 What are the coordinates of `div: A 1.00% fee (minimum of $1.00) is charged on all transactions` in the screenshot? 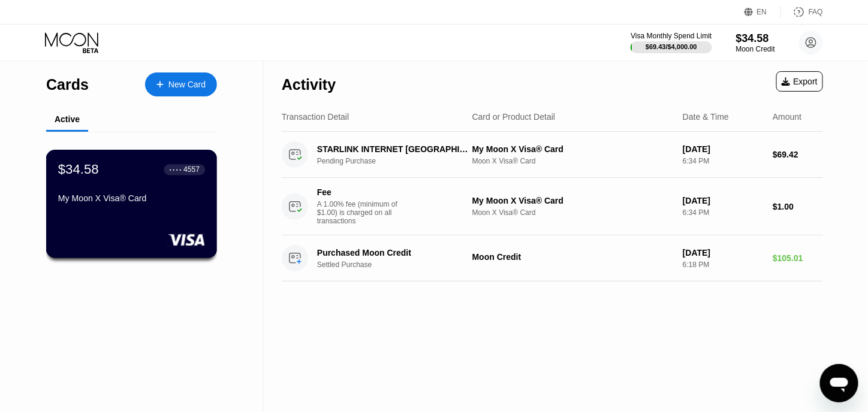 It's located at (362, 212).